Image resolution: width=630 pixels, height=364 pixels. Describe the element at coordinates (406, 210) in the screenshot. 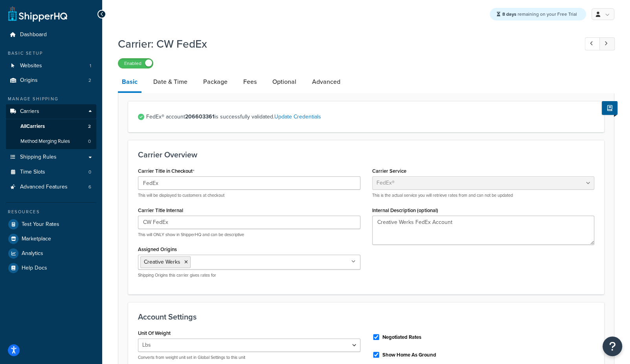

I see `label: Internal Description (optional)` at that location.